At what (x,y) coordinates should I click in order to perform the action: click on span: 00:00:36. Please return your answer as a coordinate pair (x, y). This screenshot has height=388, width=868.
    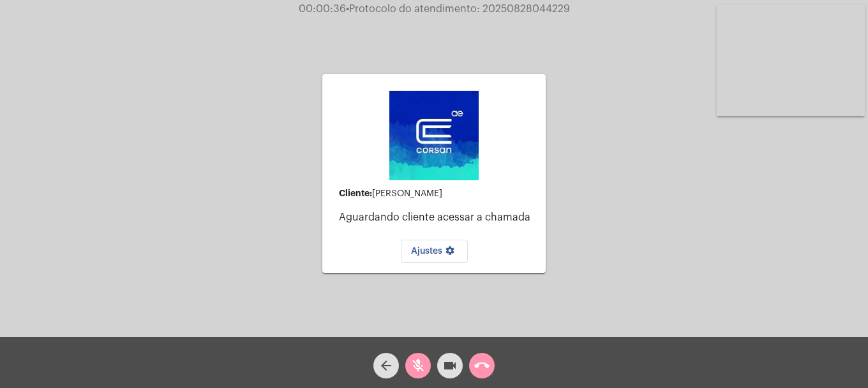
    Looking at the image, I should click on (322, 9).